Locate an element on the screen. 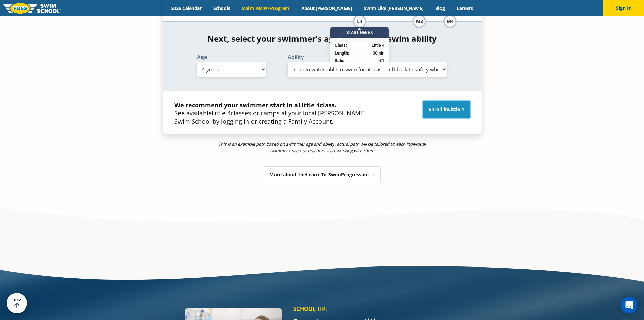 Image resolution: width=644 pixels, height=320 pixels. div: More about the Progression → is located at coordinates (322, 175).